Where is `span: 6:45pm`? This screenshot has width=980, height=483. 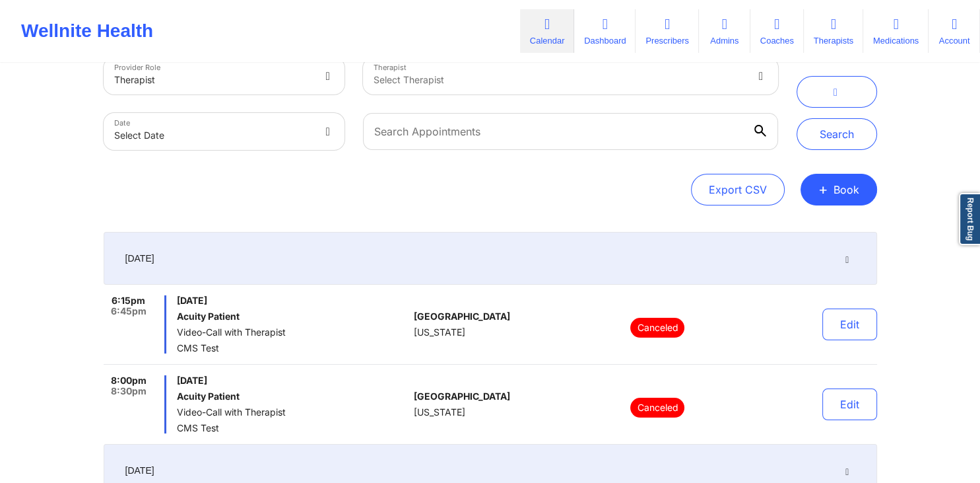 span: 6:45pm is located at coordinates (129, 311).